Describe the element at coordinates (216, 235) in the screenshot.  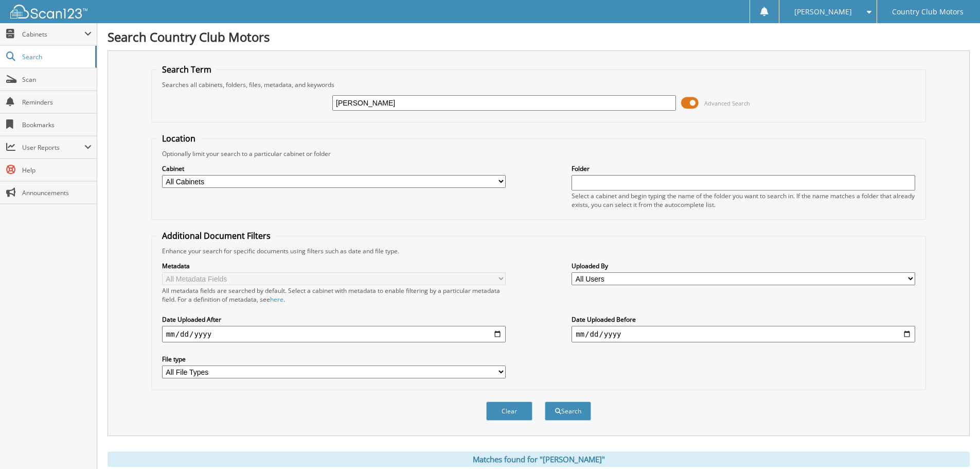
I see `legend: Additional Document Filters` at that location.